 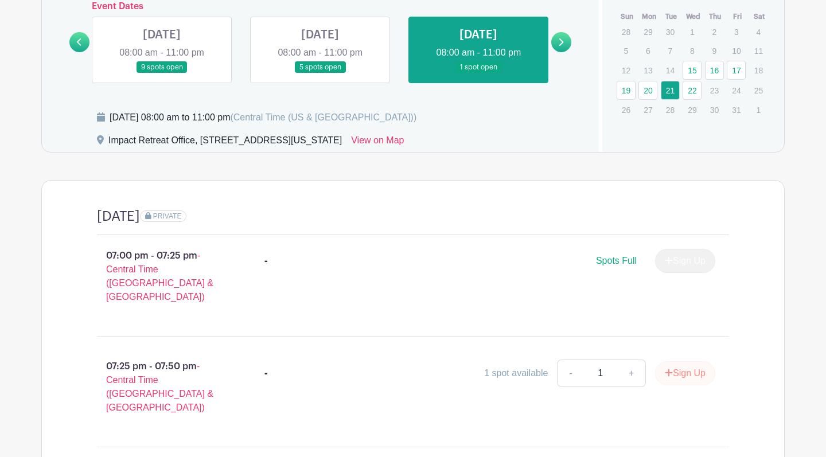 I want to click on button: Sign Up, so click(x=685, y=373).